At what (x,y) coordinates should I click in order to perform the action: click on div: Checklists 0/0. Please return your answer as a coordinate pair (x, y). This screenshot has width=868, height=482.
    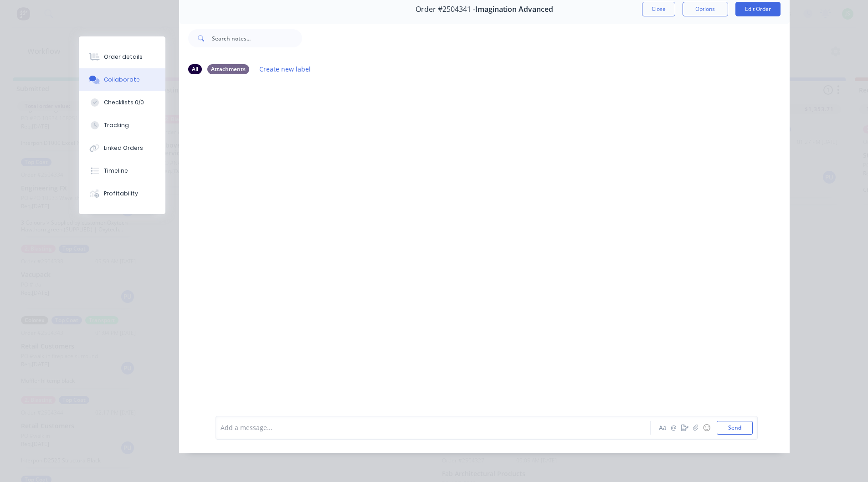
    Looking at the image, I should click on (124, 103).